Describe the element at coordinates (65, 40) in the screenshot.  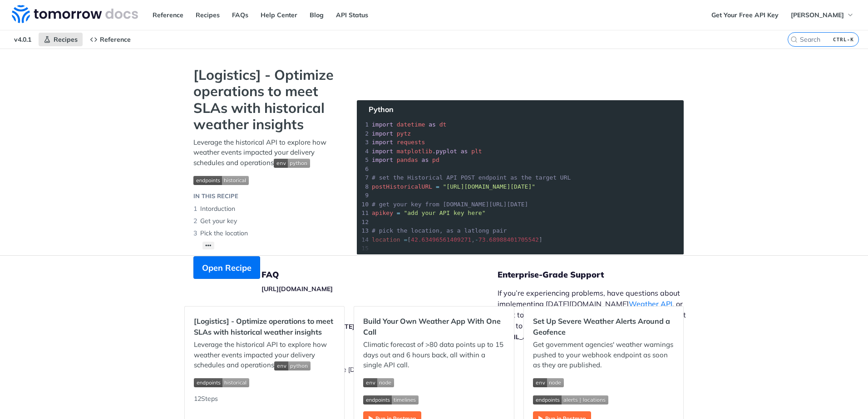
I see `span: Recipes` at that location.